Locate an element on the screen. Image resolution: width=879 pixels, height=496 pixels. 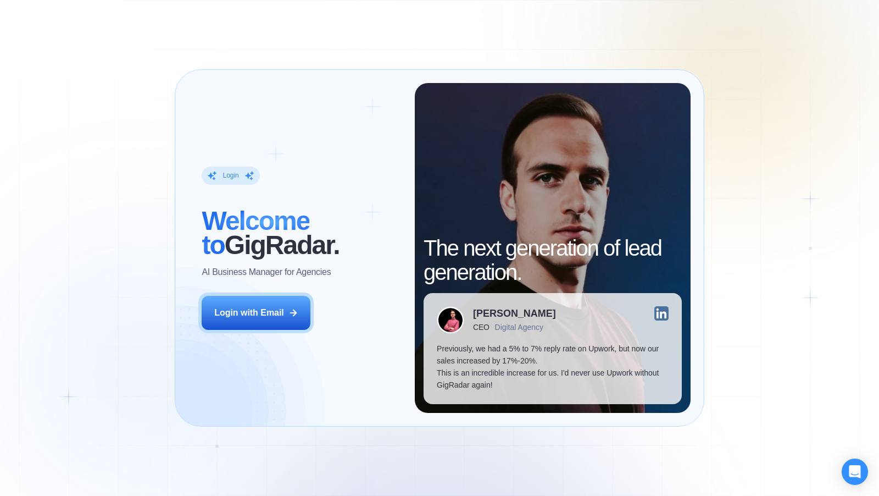
div: Digital Agency is located at coordinates (519, 327).